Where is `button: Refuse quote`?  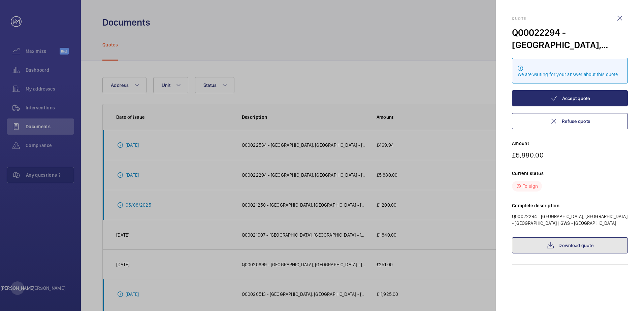 button: Refuse quote is located at coordinates (570, 121).